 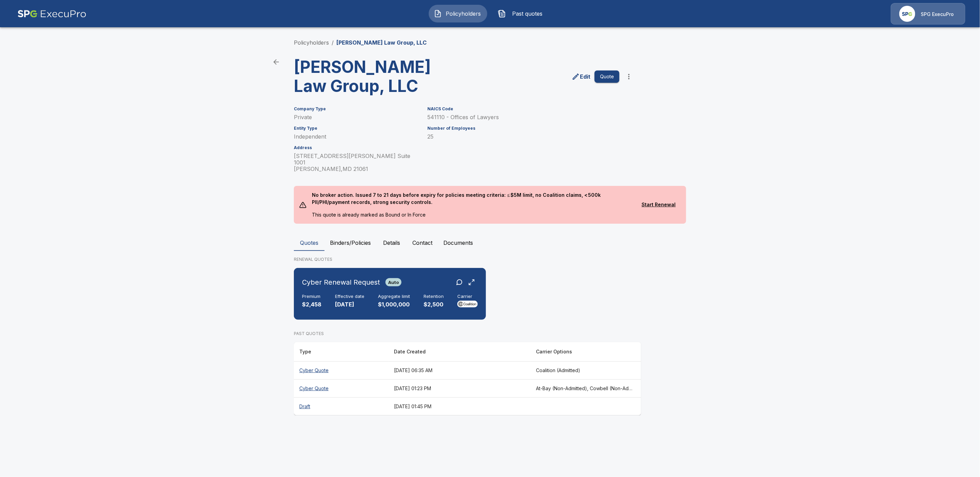 I want to click on p: $1,000,000, so click(x=394, y=304).